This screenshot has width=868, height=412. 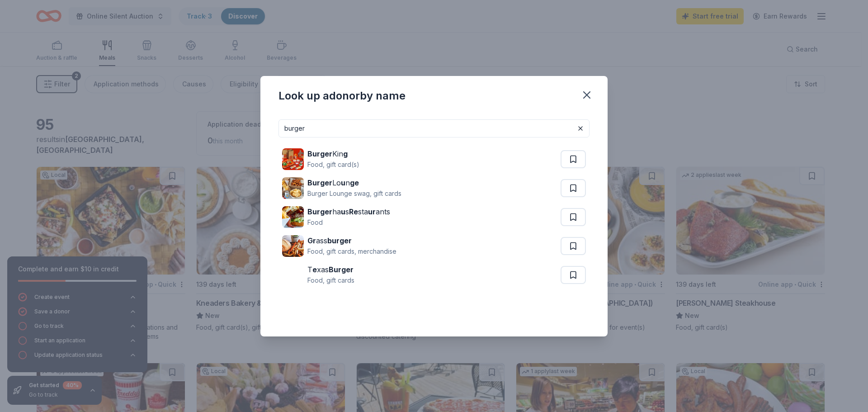 What do you see at coordinates (340, 241) in the screenshot?
I see `strong: burger` at bounding box center [340, 241].